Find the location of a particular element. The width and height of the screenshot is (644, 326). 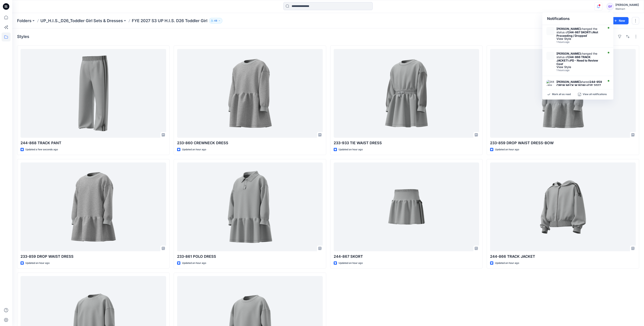

a: 233-933 TIE WAIST DRESS is located at coordinates (407, 93).